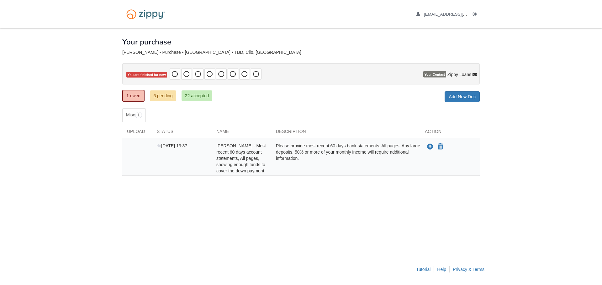 The width and height of the screenshot is (602, 285). I want to click on span: Zippy Loans, so click(459, 75).